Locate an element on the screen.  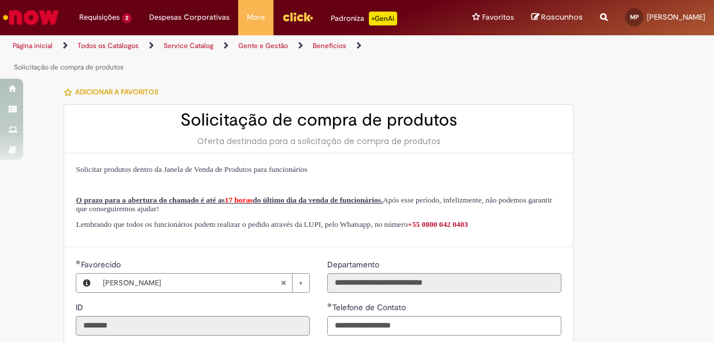
strong: +55 0800 042 0403 is located at coordinates (438, 224).